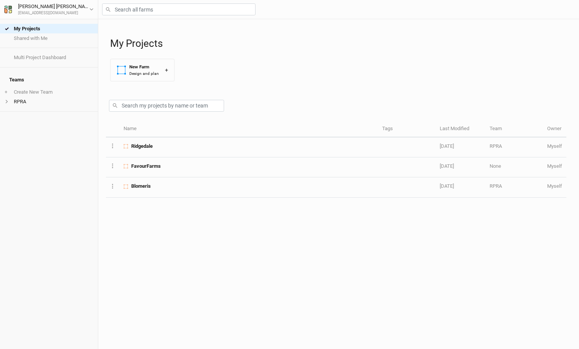 The height and width of the screenshot is (349, 579). I want to click on span: Feb 20, 2025 4:22 PM, so click(447, 166).